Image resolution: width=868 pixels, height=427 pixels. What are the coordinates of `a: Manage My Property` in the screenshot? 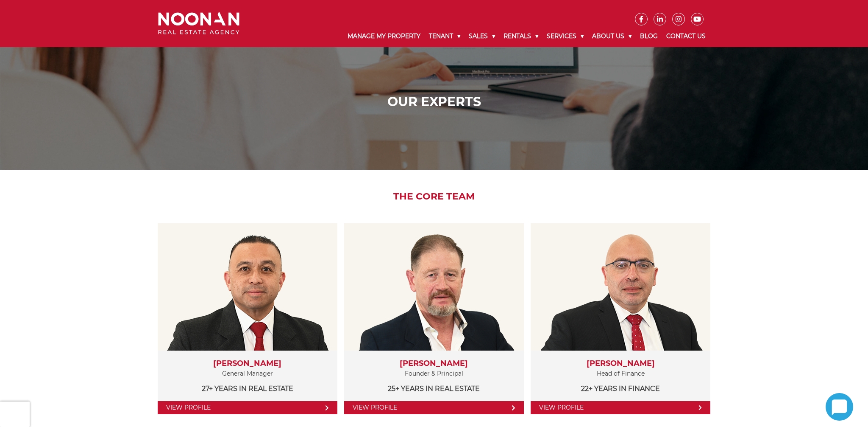 It's located at (384, 36).